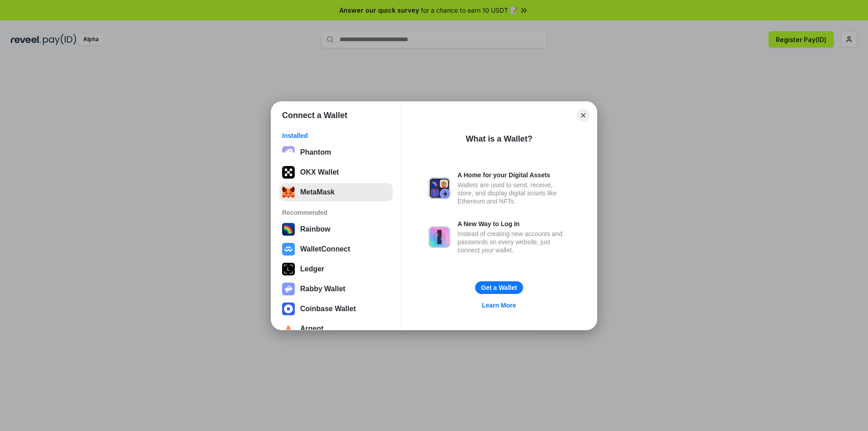 This screenshot has height=431, width=868. Describe the element at coordinates (336, 329) in the screenshot. I see `button: Argent` at that location.